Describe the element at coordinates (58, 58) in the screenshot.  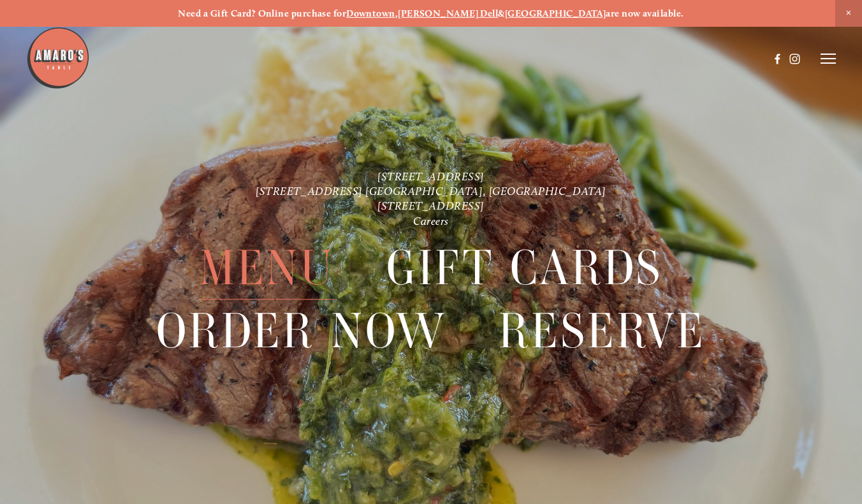
I see `img: Amaro's Table` at that location.